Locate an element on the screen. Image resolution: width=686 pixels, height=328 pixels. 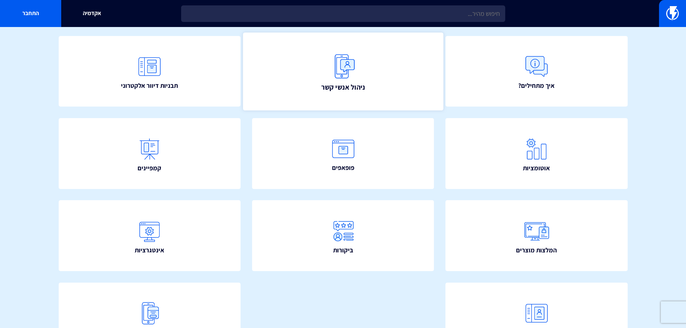
a: אוטומציות is located at coordinates (536, 153).